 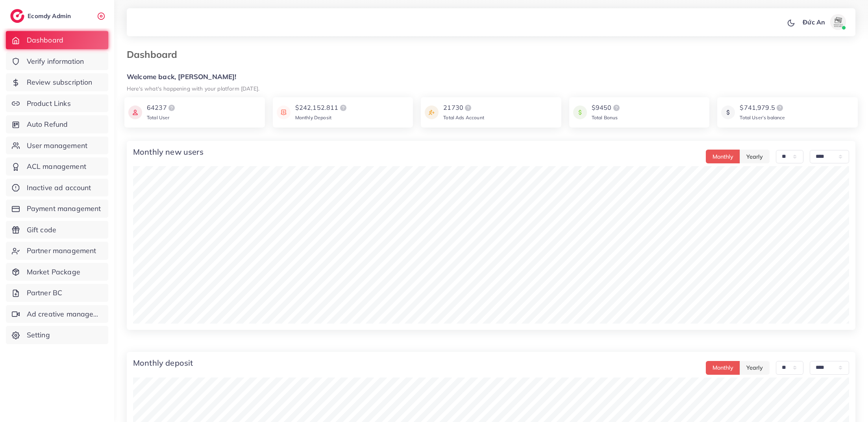 What do you see at coordinates (57, 293) in the screenshot?
I see `a: Partner BC` at bounding box center [57, 293].